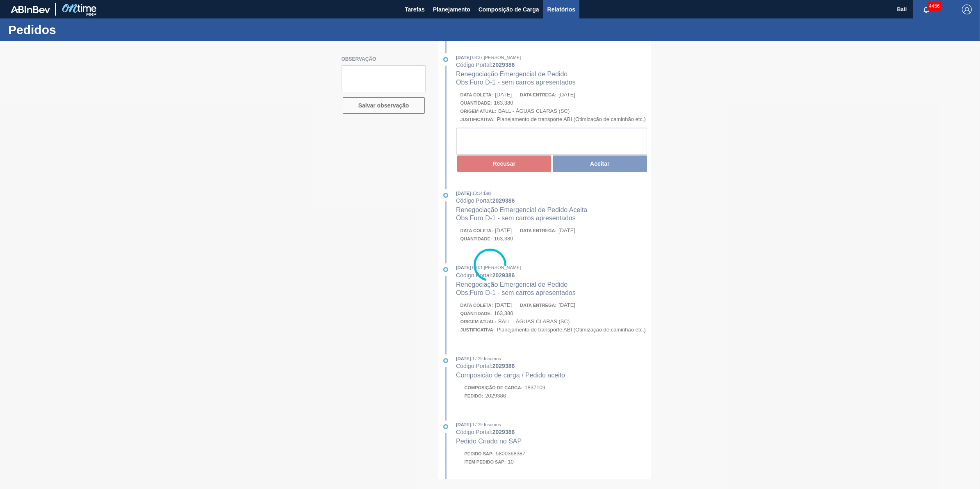 The width and height of the screenshot is (980, 489). Describe the element at coordinates (967, 9) in the screenshot. I see `img: Logout` at that location.